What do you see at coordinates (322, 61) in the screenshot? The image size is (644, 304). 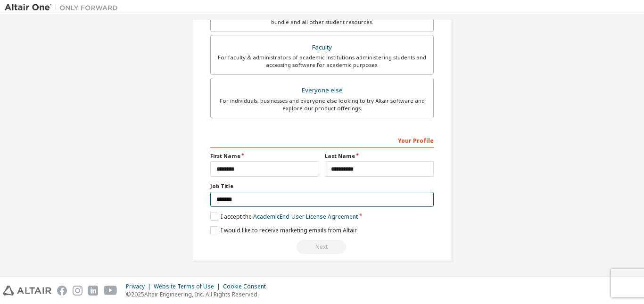 I see `div: For faculty & administrators of academic institutions administering students and accessing softwa...` at bounding box center [322, 61].